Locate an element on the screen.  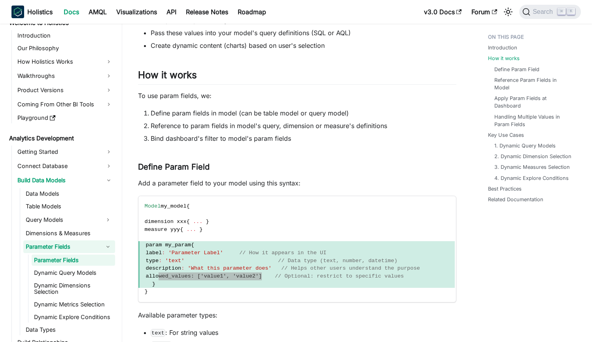
span: 'value2' is located at coordinates (246, 276).